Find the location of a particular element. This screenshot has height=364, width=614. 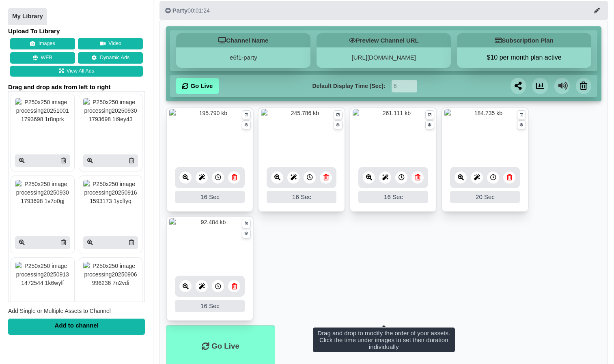

img: 195.790 kb is located at coordinates (210, 134).